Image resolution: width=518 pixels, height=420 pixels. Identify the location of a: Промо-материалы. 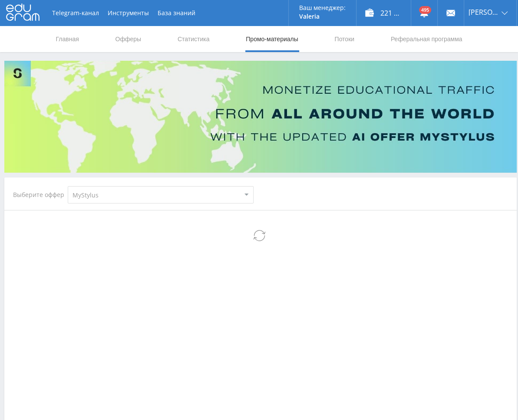
(272, 39).